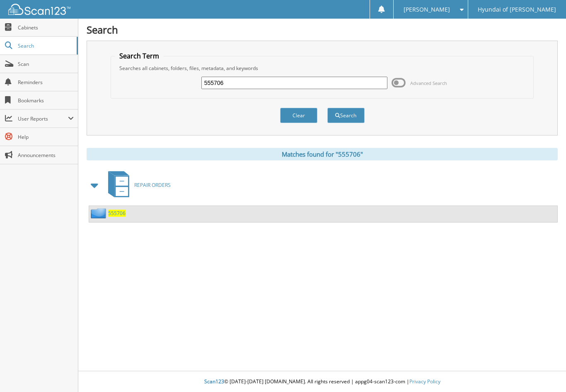  Describe the element at coordinates (545, 372) in the screenshot. I see `div: Chat Widget` at that location.